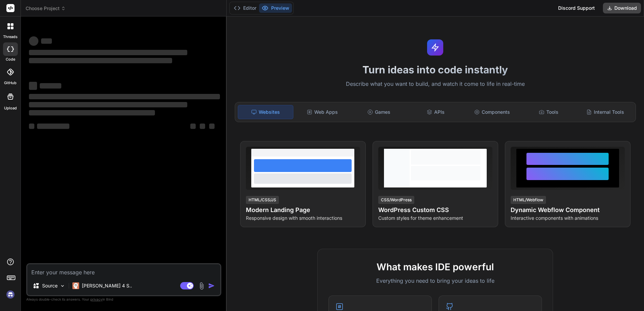 This screenshot has width=644, height=311. What do you see at coordinates (568, 210) in the screenshot?
I see `h4: Dynamic Webflow Component` at bounding box center [568, 210].